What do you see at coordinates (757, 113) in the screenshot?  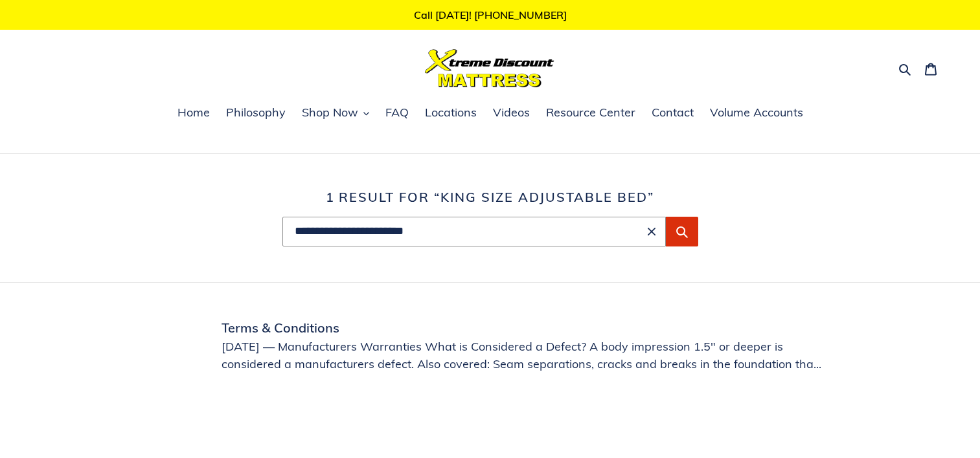 I see `span: Volume Accounts` at bounding box center [757, 113].